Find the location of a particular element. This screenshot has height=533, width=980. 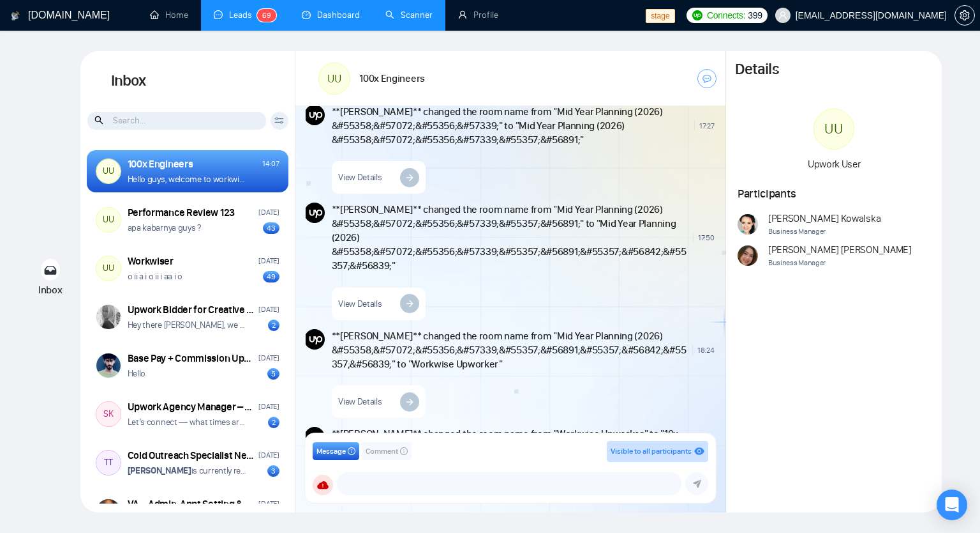

p: o ii a i o ii i aa i o is located at coordinates (155, 276).